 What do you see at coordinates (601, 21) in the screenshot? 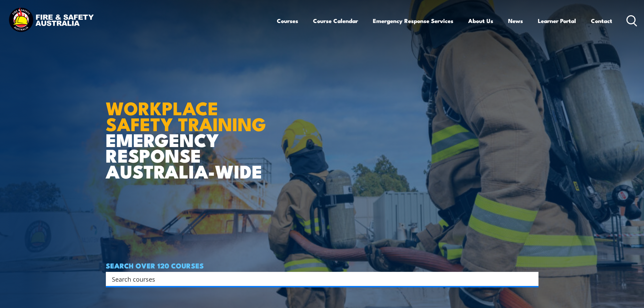
I see `a: Contact` at bounding box center [601, 21].